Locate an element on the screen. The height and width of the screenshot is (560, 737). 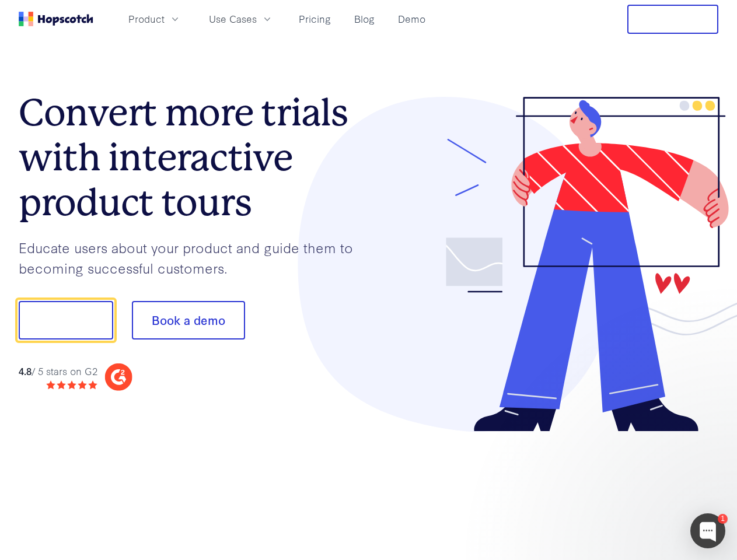
button: Show me! is located at coordinates (66, 320).